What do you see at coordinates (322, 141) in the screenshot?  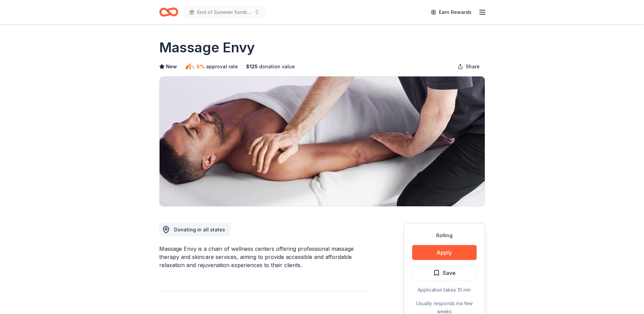 I see `img: Image for Massage Envy` at bounding box center [322, 141].